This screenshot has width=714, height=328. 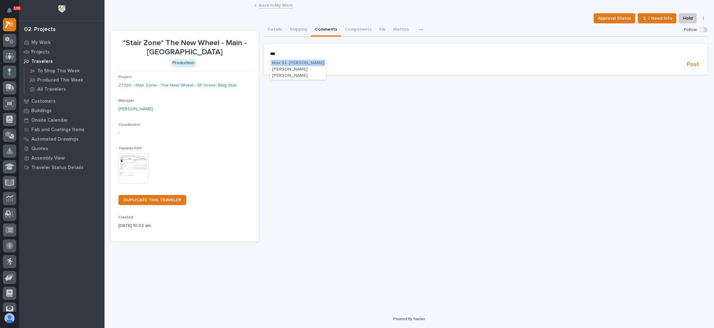 What do you see at coordinates (690, 30) in the screenshot?
I see `p: Follow` at bounding box center [690, 30].